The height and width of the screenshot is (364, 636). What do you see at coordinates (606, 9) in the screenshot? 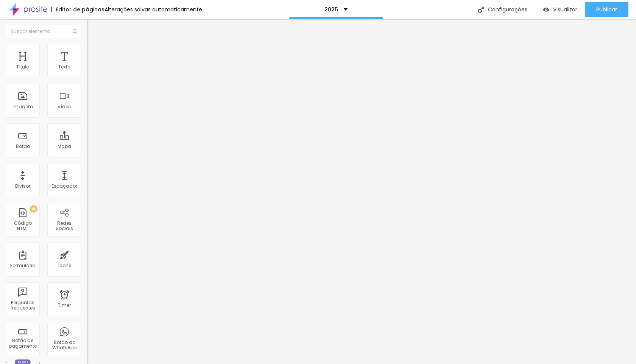
I see `span: Publicar` at bounding box center [606, 9].